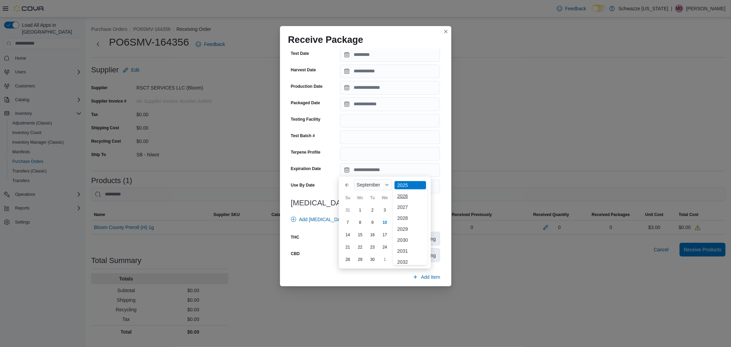 This screenshot has height=347, width=731. Describe the element at coordinates (348, 210) in the screenshot. I see `div: day-31` at that location.